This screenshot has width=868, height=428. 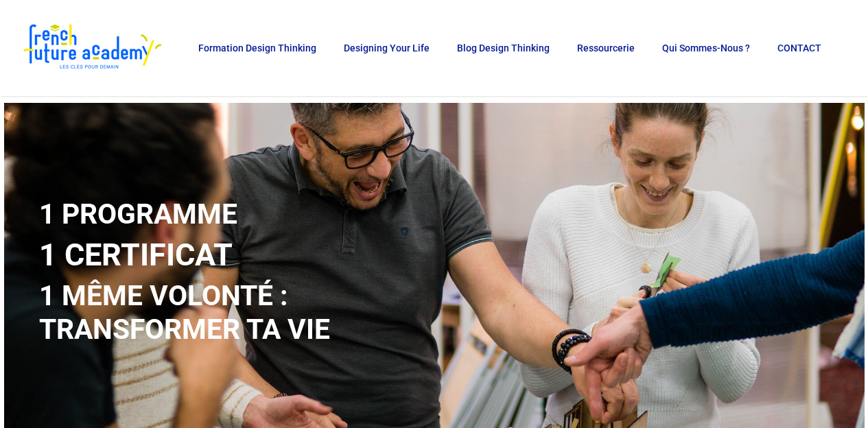 I want to click on a: Ressourcerie, so click(x=606, y=48).